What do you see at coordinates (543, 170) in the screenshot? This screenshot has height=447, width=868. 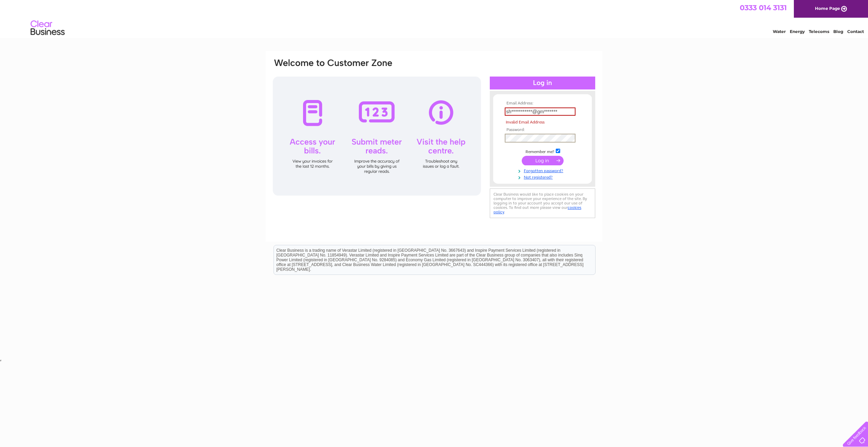 I see `a: Forgotten password?` at bounding box center [543, 170].